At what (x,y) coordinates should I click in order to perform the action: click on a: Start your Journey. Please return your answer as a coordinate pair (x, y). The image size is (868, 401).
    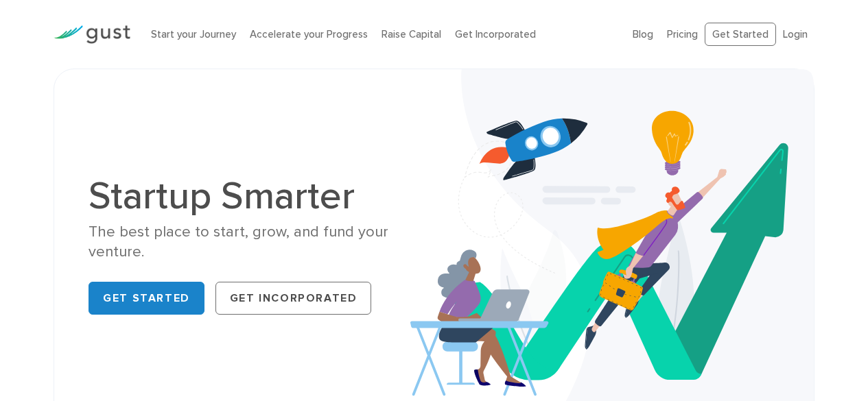
    Looking at the image, I should click on (193, 35).